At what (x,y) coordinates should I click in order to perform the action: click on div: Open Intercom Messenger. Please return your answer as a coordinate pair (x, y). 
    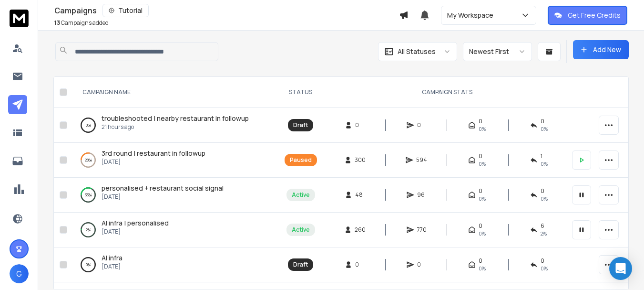
    Looking at the image, I should click on (621, 268).